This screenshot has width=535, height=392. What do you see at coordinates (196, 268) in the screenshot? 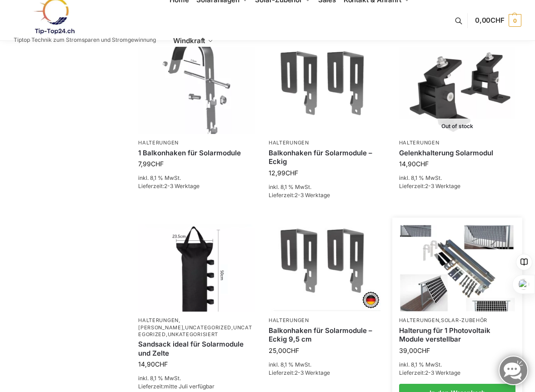
I see `img: Sandsäcke zu Beschwerung Camping, Schirme, Pavilions-Solarmodule` at bounding box center [196, 268].